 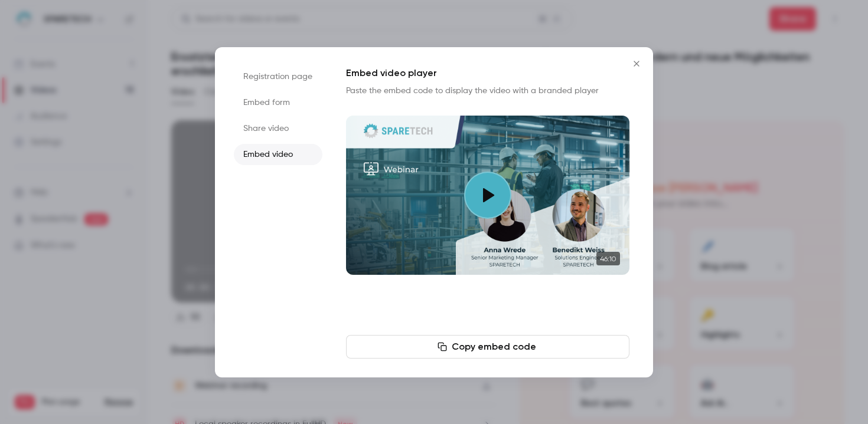 What do you see at coordinates (278, 77) in the screenshot?
I see `li: Registration page` at bounding box center [278, 77].